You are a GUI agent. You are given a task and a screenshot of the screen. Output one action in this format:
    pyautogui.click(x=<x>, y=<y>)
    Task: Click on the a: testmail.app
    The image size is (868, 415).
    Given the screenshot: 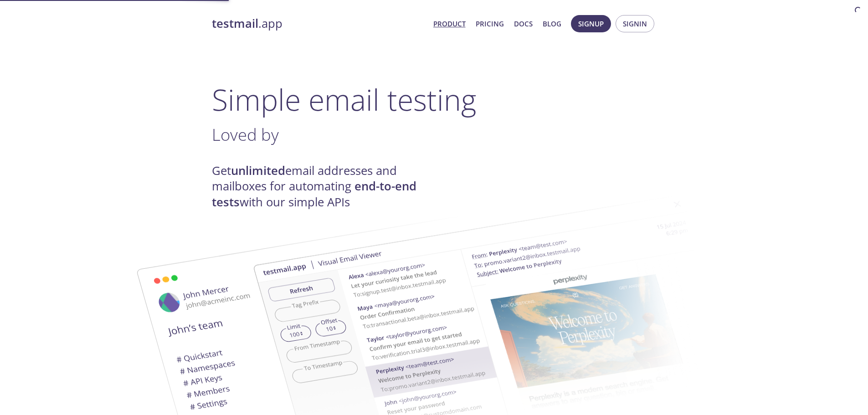 What is the action you would take?
    pyautogui.click(x=319, y=24)
    